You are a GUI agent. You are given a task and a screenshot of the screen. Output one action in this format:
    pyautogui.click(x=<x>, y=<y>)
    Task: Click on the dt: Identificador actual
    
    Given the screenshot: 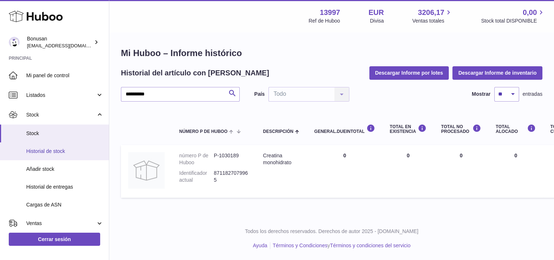 What is the action you would take?
    pyautogui.click(x=196, y=177)
    